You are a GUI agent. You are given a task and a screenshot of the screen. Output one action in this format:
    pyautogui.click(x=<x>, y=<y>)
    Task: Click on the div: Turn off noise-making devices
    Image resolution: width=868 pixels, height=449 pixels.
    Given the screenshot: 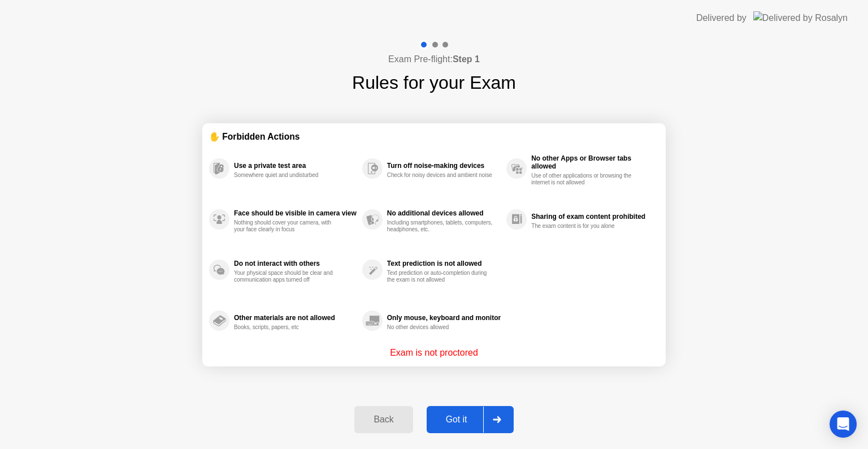 What is the action you would take?
    pyautogui.click(x=444, y=166)
    